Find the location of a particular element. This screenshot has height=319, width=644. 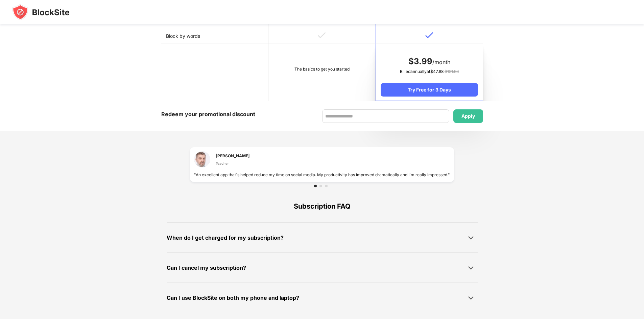

div: Can I cancel my subscription? is located at coordinates (206, 268).